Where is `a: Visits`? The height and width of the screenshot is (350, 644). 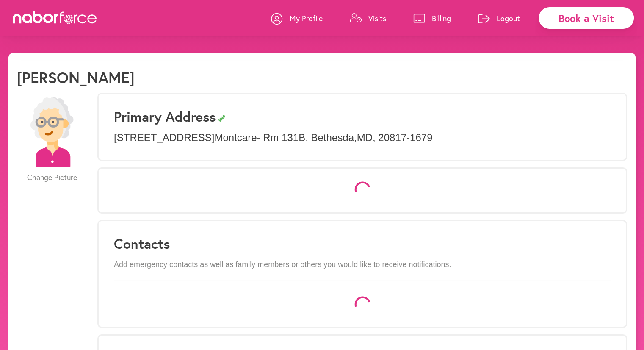 a: Visits is located at coordinates (368, 18).